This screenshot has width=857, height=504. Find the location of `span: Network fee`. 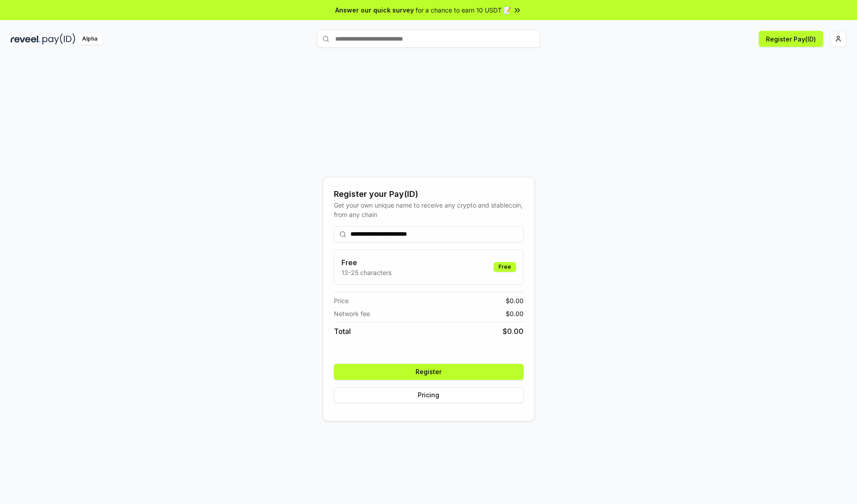

span: Network fee is located at coordinates (352, 313).